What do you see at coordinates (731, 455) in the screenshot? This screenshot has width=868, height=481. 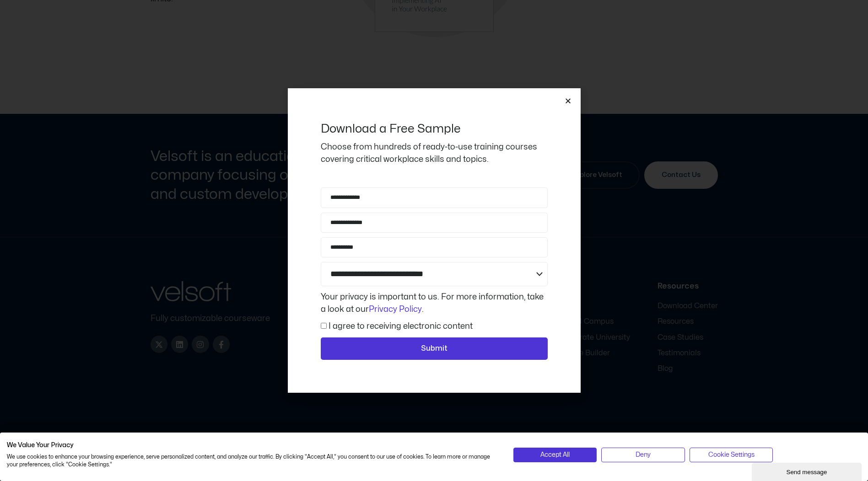 I see `span: Cookie Settings` at bounding box center [731, 455].